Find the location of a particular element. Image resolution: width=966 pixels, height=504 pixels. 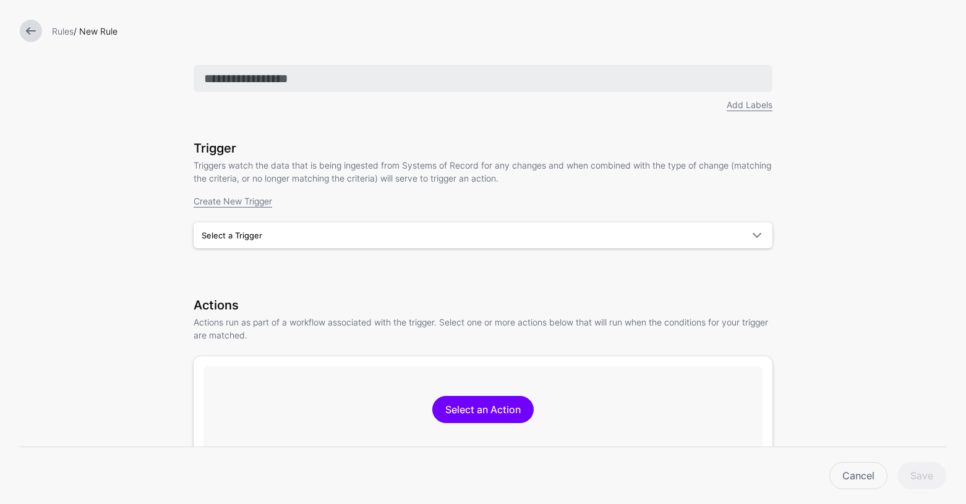

p: Actions run as part of a workflow associated with the trigger. Select one or more actions below t... is located at coordinates (483, 329).